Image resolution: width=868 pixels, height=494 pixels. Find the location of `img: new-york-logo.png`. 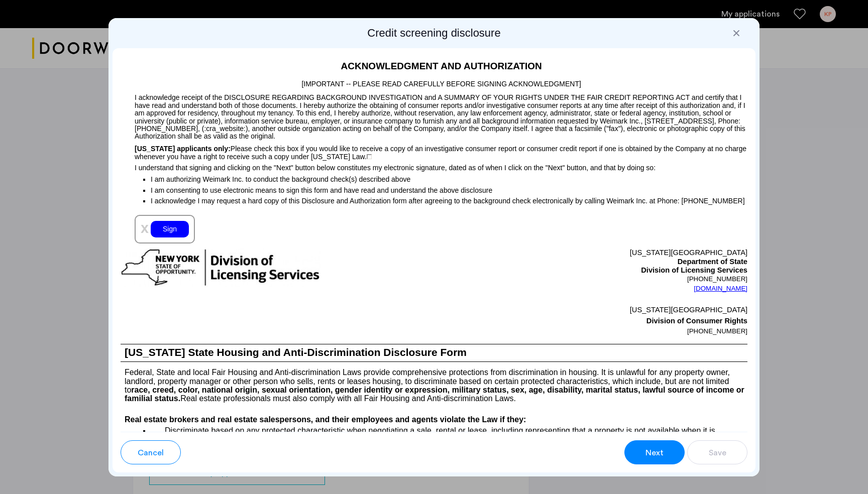

img: new-york-logo.png is located at coordinates (221, 268).